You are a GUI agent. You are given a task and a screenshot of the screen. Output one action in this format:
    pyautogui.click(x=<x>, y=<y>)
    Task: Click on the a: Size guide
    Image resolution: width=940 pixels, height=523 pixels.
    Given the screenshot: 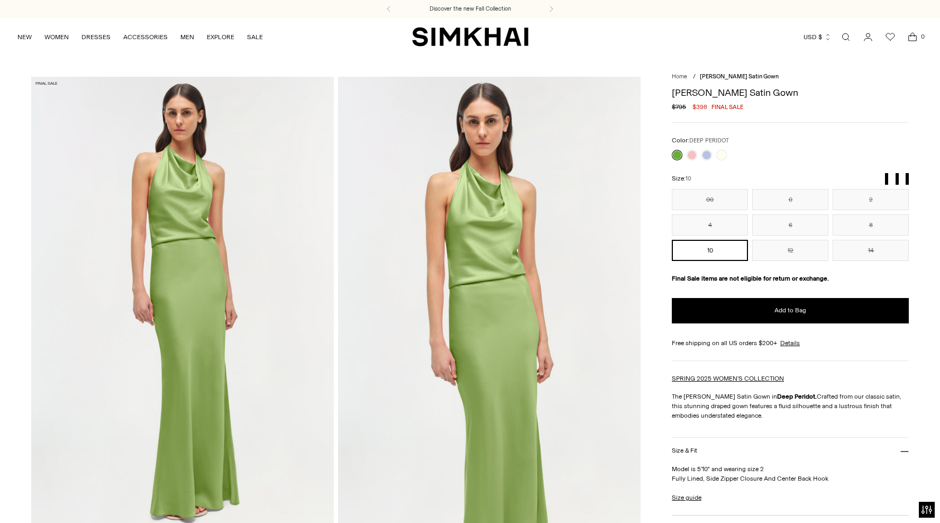 What is the action you would take?
    pyautogui.click(x=687, y=497)
    